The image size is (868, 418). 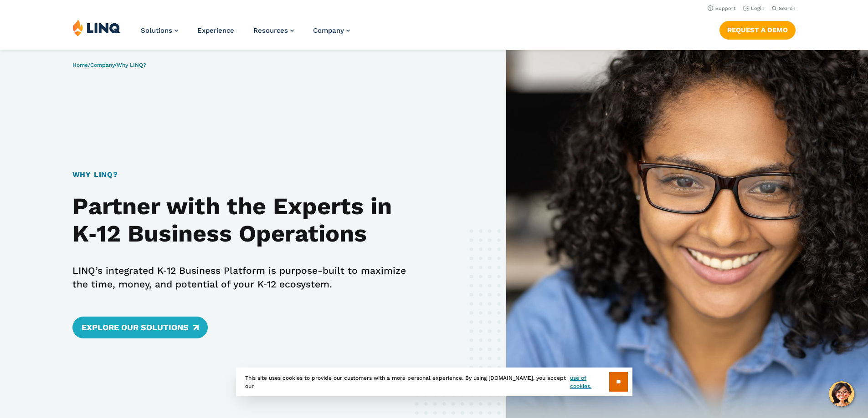 I want to click on a: Login, so click(x=754, y=8).